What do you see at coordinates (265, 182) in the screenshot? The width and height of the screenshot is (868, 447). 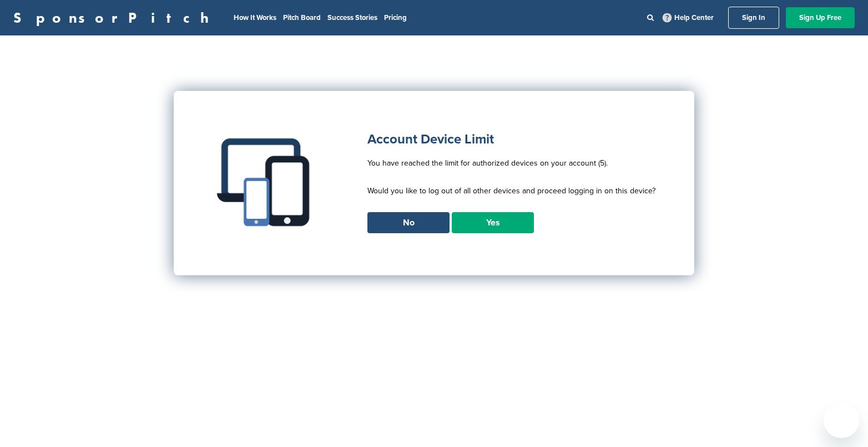 I see `img: Multiple devices` at bounding box center [265, 182].